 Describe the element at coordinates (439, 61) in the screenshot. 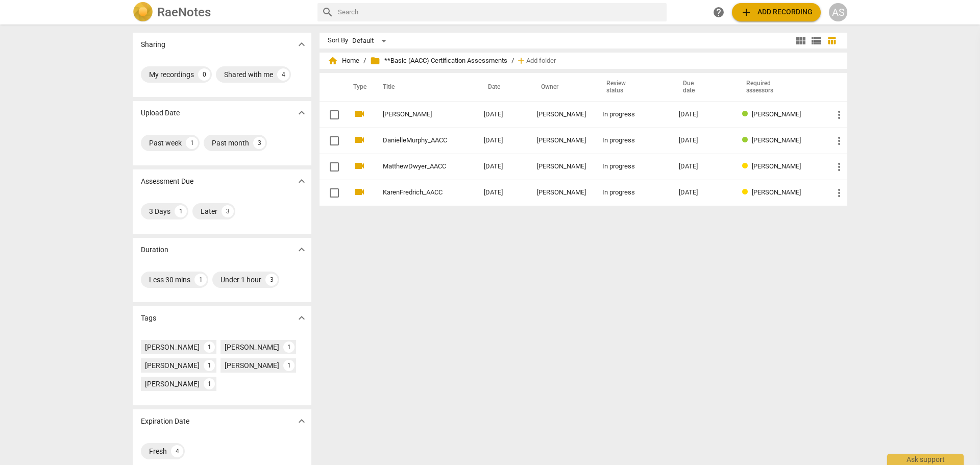

I see `span: **Basic (AACC) Certification Assessments` at that location.